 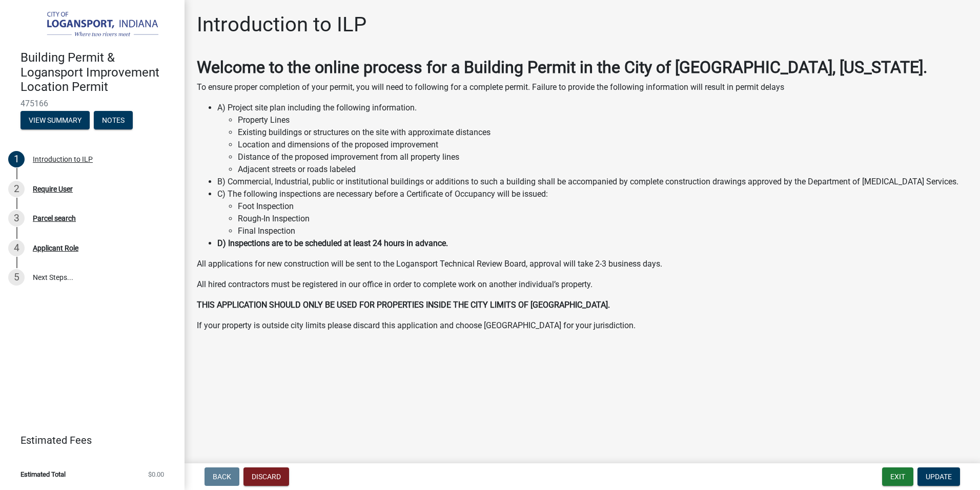 I want to click on div: Require User, so click(x=52, y=189).